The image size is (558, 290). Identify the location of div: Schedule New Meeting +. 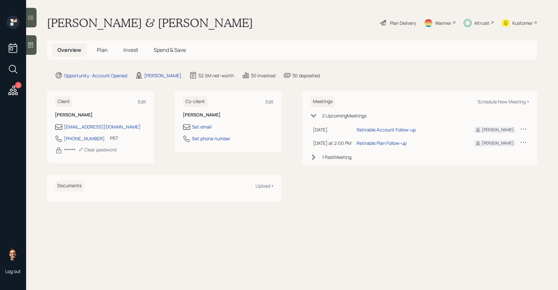
(503, 102).